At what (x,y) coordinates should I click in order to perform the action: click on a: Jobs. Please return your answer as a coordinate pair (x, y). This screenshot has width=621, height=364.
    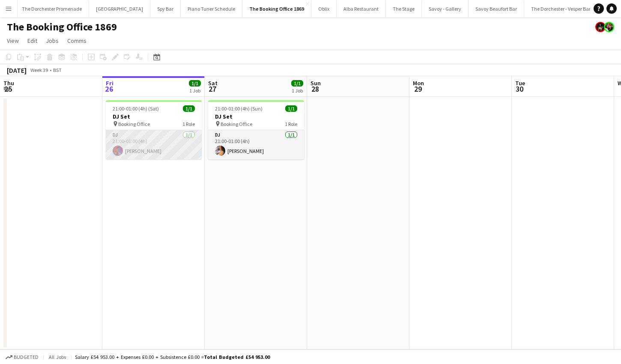
    Looking at the image, I should click on (52, 40).